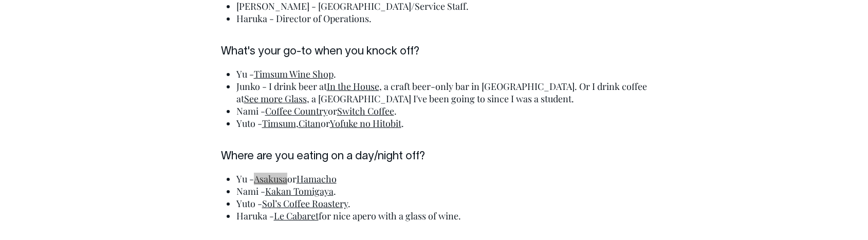 Image resolution: width=868 pixels, height=240 pixels. I want to click on h6: What's your go-to when you knock off?, so click(434, 51).